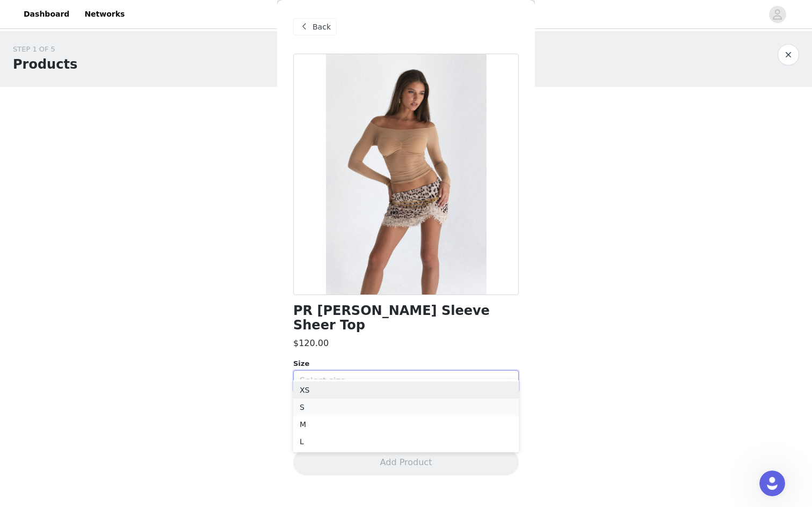 The height and width of the screenshot is (507, 812). Describe the element at coordinates (400, 381) in the screenshot. I see `div: Select size` at that location.